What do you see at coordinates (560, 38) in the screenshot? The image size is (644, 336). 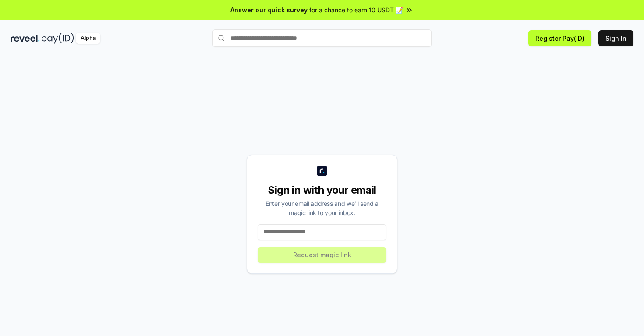 I see `button: Register Pay(ID)` at bounding box center [560, 38].